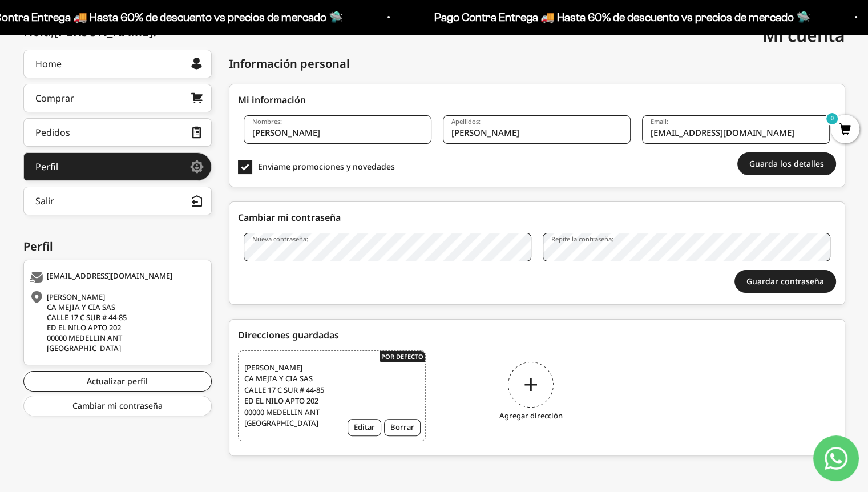 The height and width of the screenshot is (492, 868). Describe the element at coordinates (89, 31) in the screenshot. I see `div: Hola,` at that location.